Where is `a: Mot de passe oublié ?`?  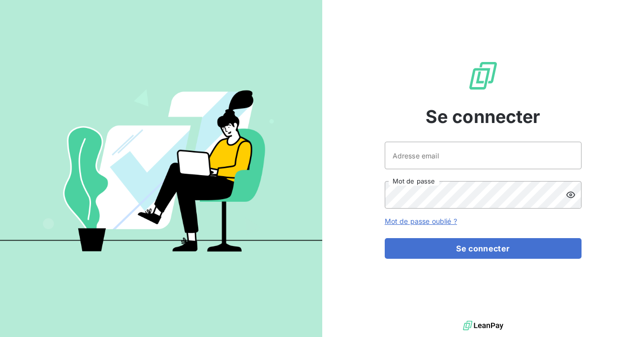 a: Mot de passe oublié ? is located at coordinates (420, 221).